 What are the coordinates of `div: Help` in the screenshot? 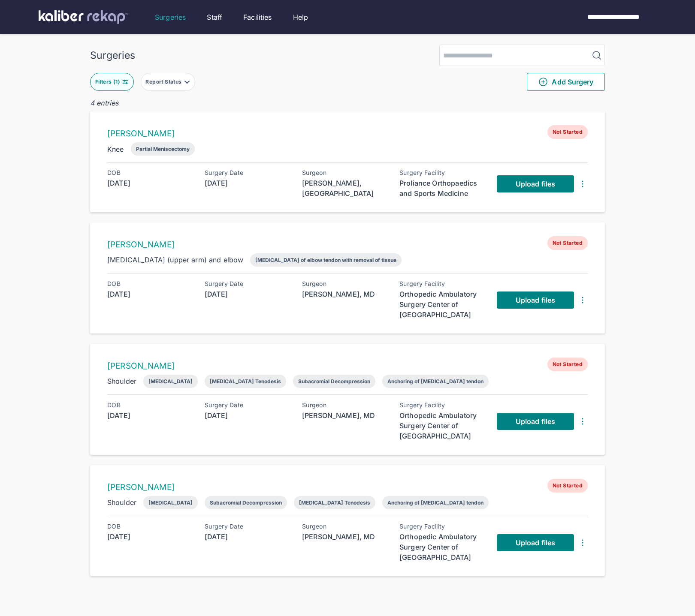 It's located at (300, 17).